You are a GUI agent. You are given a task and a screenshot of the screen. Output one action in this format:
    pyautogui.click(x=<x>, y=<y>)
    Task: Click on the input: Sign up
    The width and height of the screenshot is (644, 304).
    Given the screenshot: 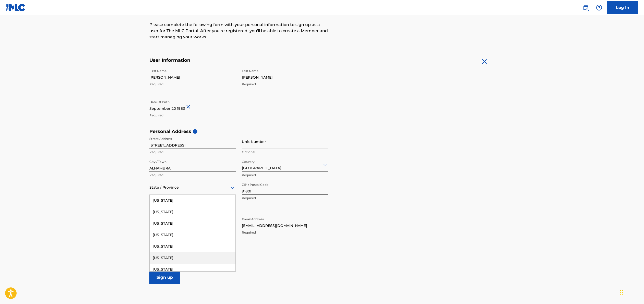 What is the action you would take?
    pyautogui.click(x=165, y=277)
    